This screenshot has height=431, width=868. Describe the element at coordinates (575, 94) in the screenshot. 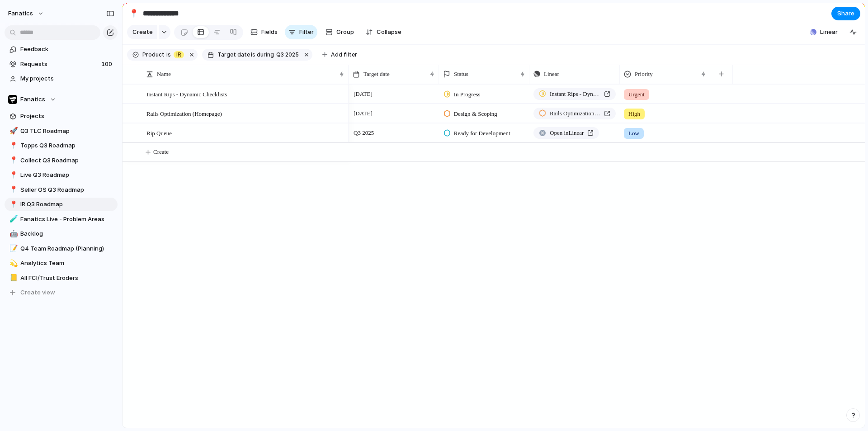

I see `a: Instant Rips - Dynamic Checklists` at that location.